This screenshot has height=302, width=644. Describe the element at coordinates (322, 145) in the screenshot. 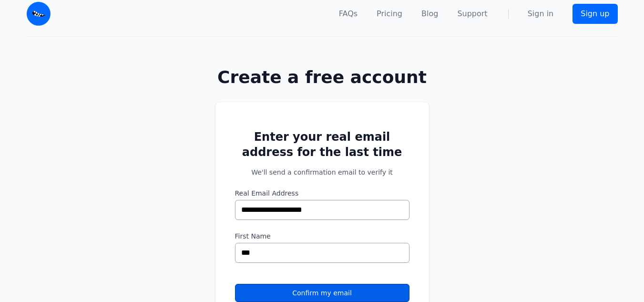

I see `h2: Enter your real email address for the last time` at that location.